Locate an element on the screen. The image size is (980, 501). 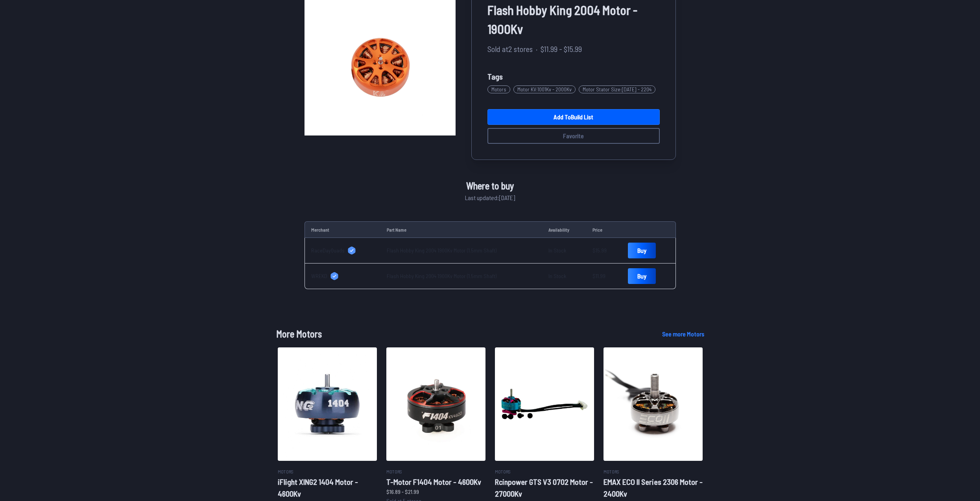
td: Price is located at coordinates (604, 230).